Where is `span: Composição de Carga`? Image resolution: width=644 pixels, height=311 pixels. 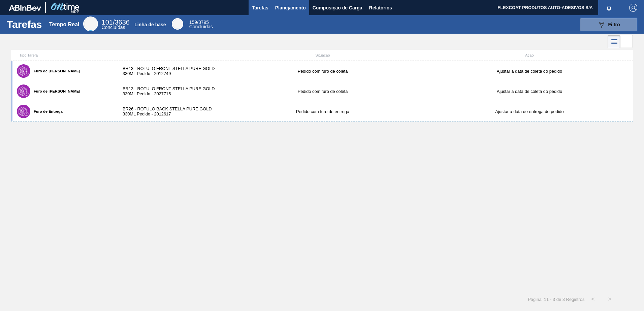
span: Composição de Carga is located at coordinates (337, 8).